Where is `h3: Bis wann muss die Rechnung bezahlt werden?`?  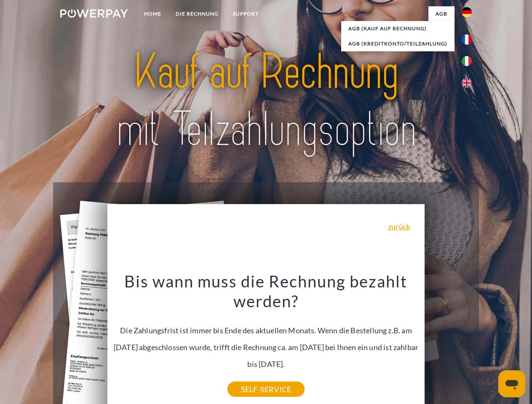
h3: Bis wann muss die Rechnung bezahlt werden? is located at coordinates (266, 291).